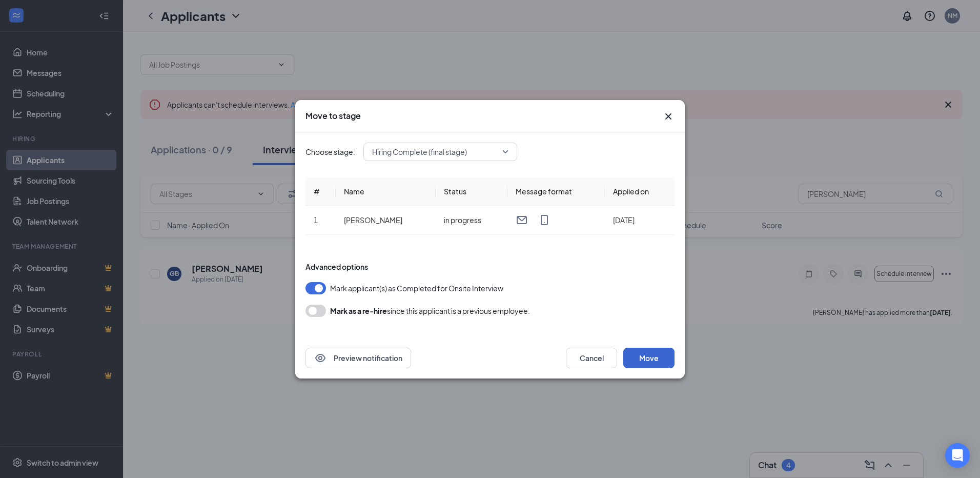 This screenshot has width=980, height=478. What do you see at coordinates (315, 220) in the screenshot?
I see `span: 1` at bounding box center [315, 220].